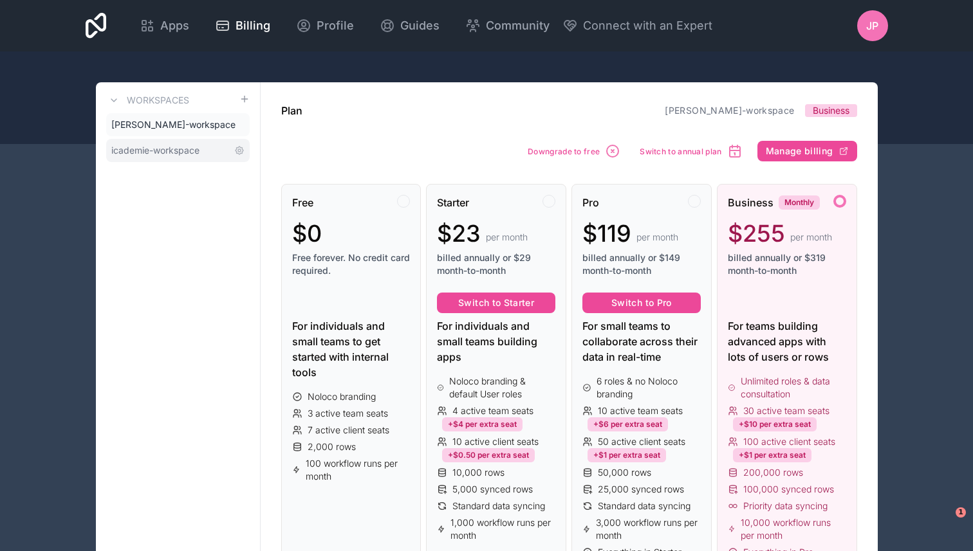  Describe the element at coordinates (351, 264) in the screenshot. I see `span: Free forever. No credit card required.` at that location.